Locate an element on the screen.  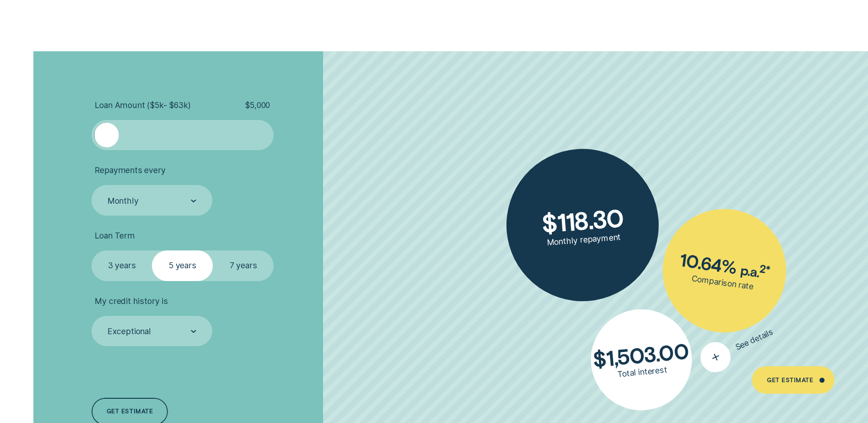
div: Monthly is located at coordinates (123, 201).